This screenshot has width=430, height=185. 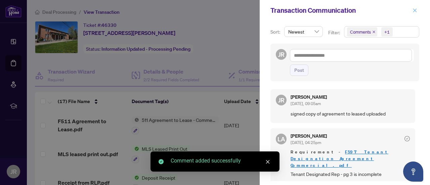 I want to click on span: Tenant Designated Rep - pg 3 is incomplete, so click(x=350, y=174).